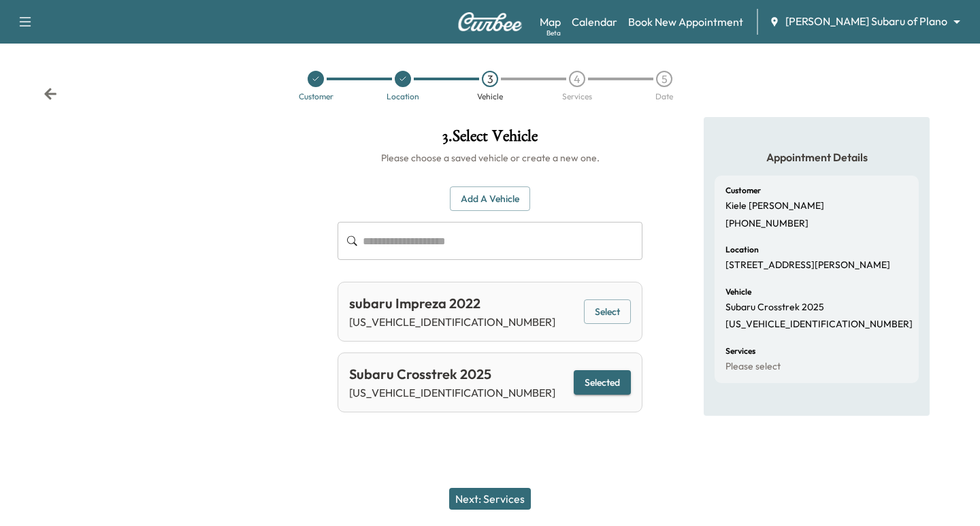 Image resolution: width=980 pixels, height=526 pixels. What do you see at coordinates (743, 191) in the screenshot?
I see `h6: Customer` at bounding box center [743, 191].